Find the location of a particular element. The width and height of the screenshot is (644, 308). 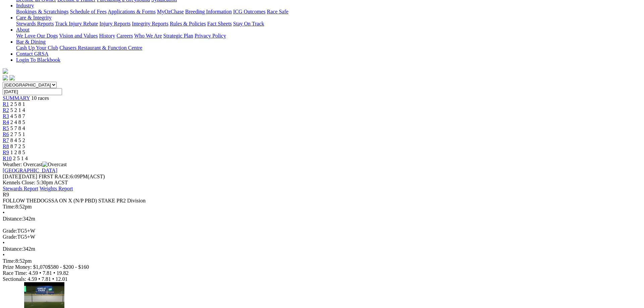

a: Login To Blackbook is located at coordinates (38, 60).